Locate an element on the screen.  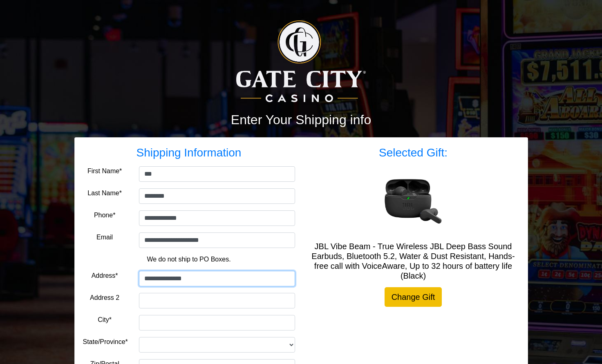
h3: Shipping Information is located at coordinates (189, 153).